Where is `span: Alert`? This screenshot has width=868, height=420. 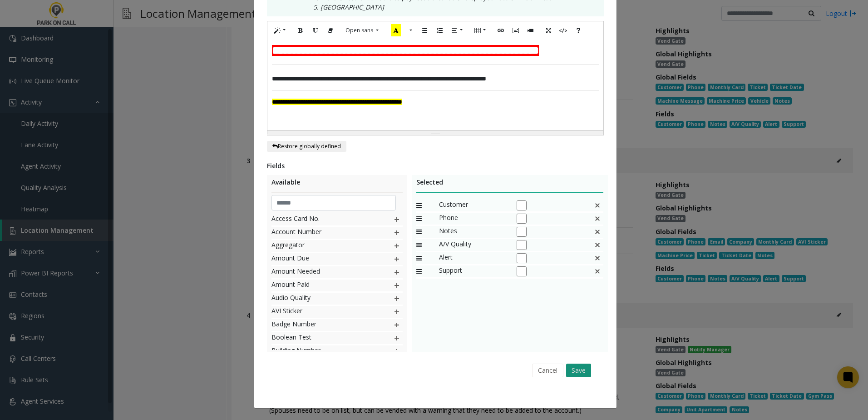
span: Alert is located at coordinates (473, 258).